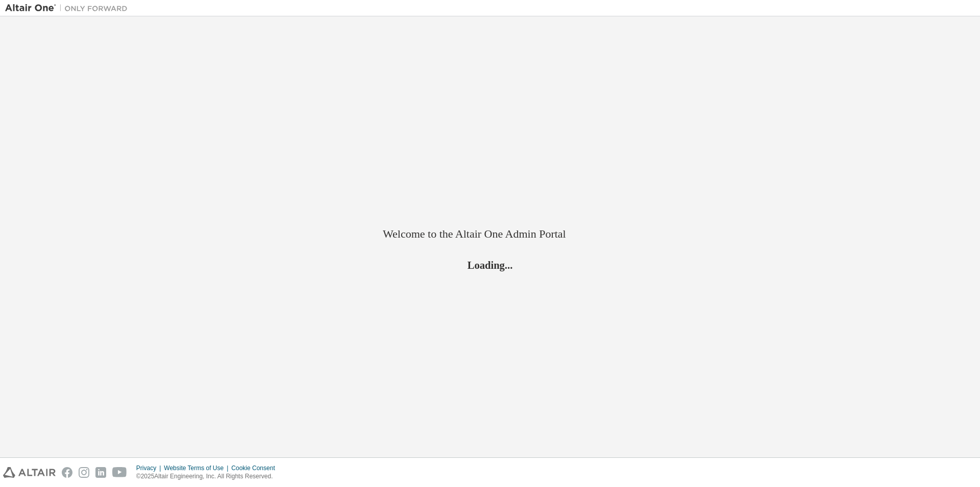  Describe the element at coordinates (100, 472) in the screenshot. I see `img: linkedin.svg` at that location.